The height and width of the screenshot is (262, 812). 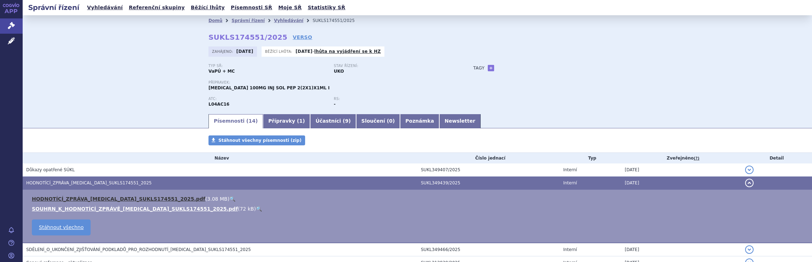 What do you see at coordinates (220, 158) in the screenshot?
I see `th: Název` at bounding box center [220, 158].